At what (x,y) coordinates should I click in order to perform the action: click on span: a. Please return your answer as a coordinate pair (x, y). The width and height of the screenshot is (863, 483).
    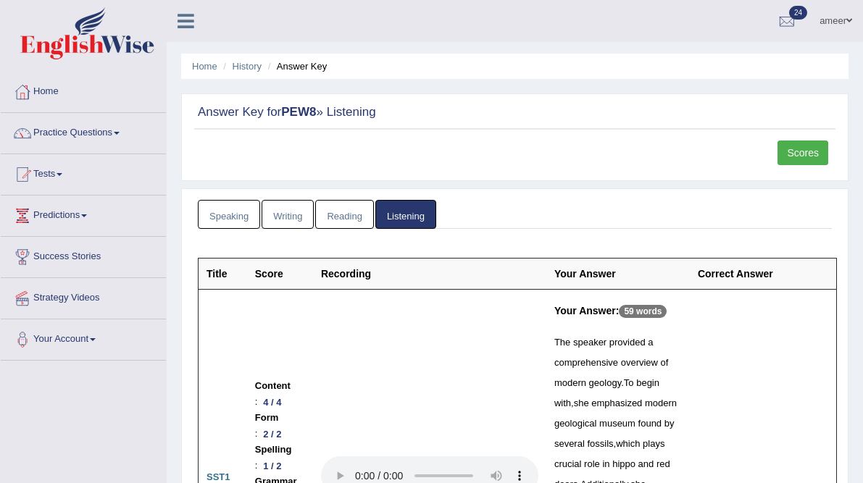
    Looking at the image, I should click on (650, 342).